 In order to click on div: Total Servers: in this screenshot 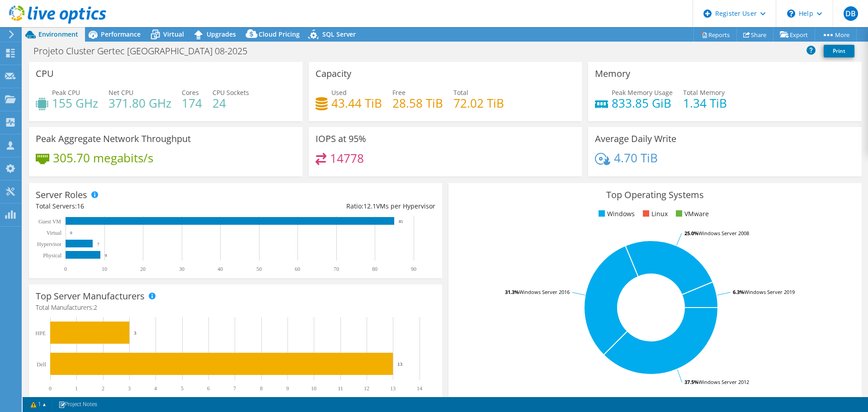, I will do `click(136, 206)`.